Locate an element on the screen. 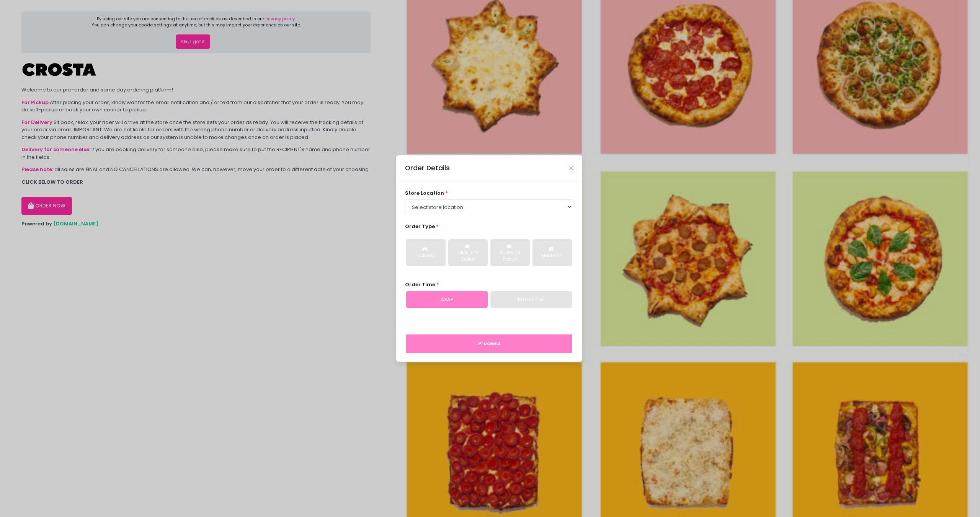  span: store location is located at coordinates (425, 193).